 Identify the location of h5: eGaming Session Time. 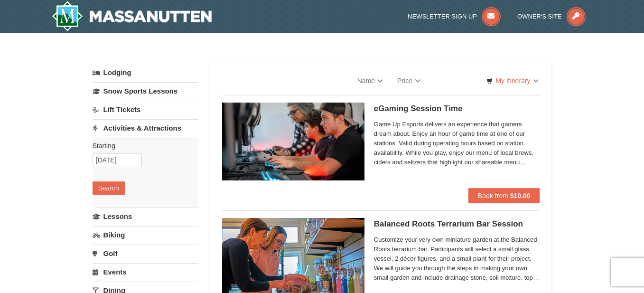
(457, 109).